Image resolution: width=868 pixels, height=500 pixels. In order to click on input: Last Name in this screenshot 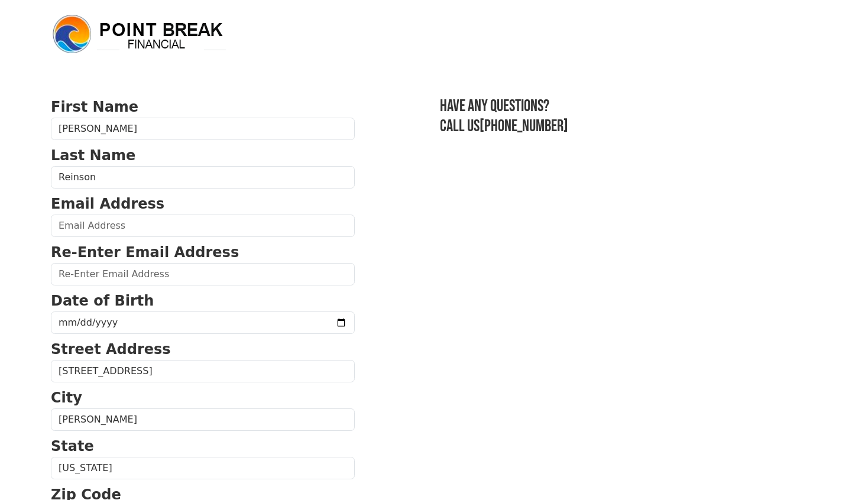, I will do `click(203, 177)`.